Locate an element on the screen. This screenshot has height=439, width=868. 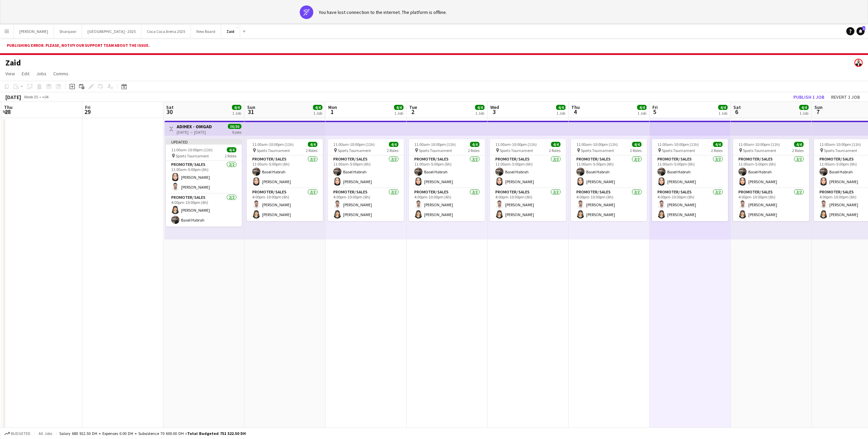
a: Jobs is located at coordinates (42, 74).